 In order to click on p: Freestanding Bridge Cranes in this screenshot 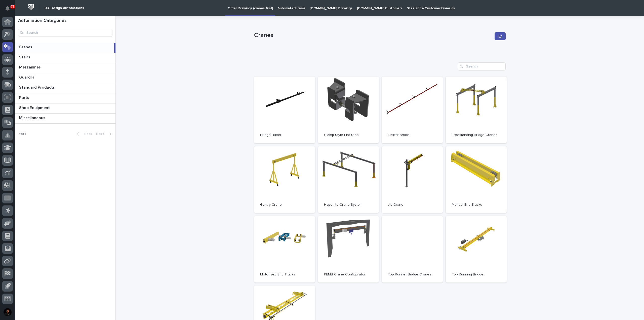, I will do `click(476, 135)`.